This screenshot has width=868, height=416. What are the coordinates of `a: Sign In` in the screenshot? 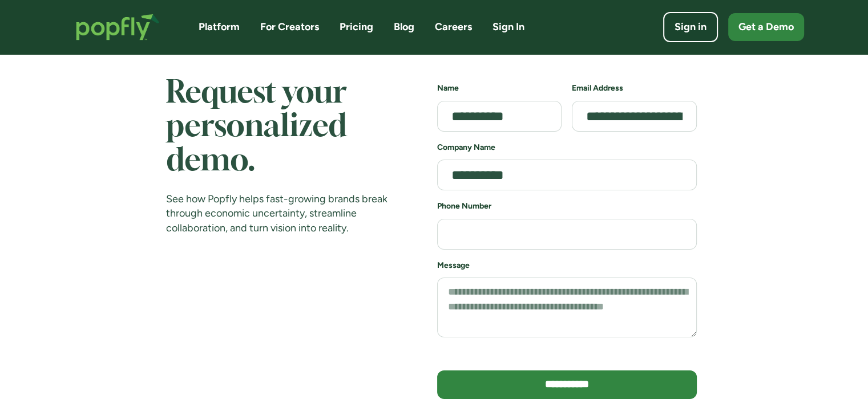 It's located at (508, 27).